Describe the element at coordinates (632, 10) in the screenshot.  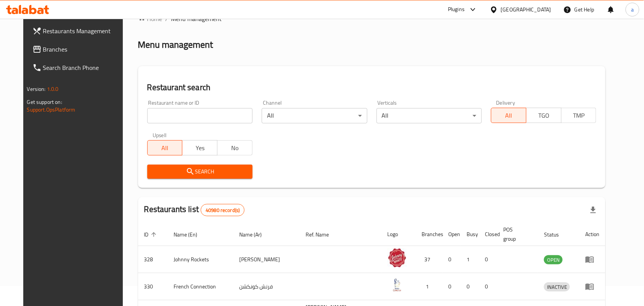
I see `span: a` at that location.